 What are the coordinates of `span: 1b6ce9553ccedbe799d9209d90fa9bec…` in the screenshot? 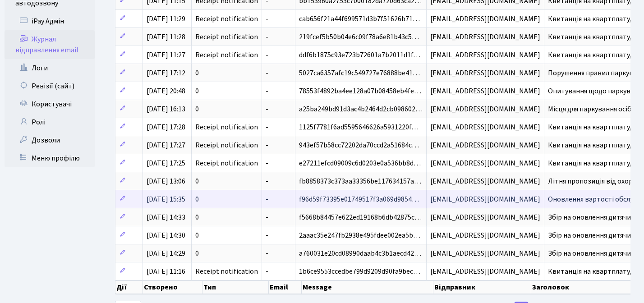 It's located at (359, 271).